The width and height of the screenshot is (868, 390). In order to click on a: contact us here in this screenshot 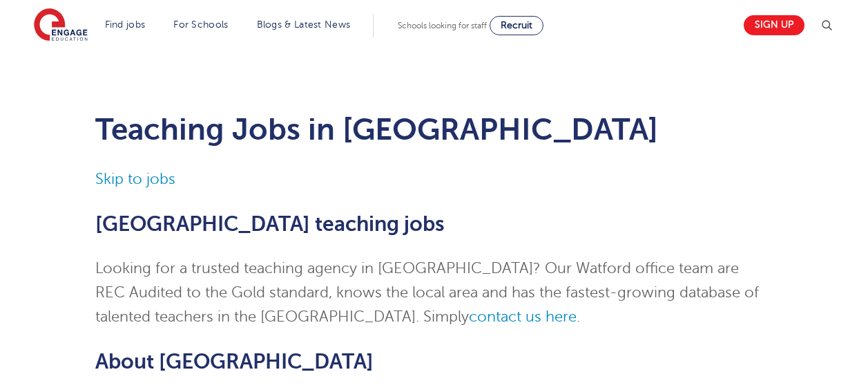, I will do `click(523, 316)`.